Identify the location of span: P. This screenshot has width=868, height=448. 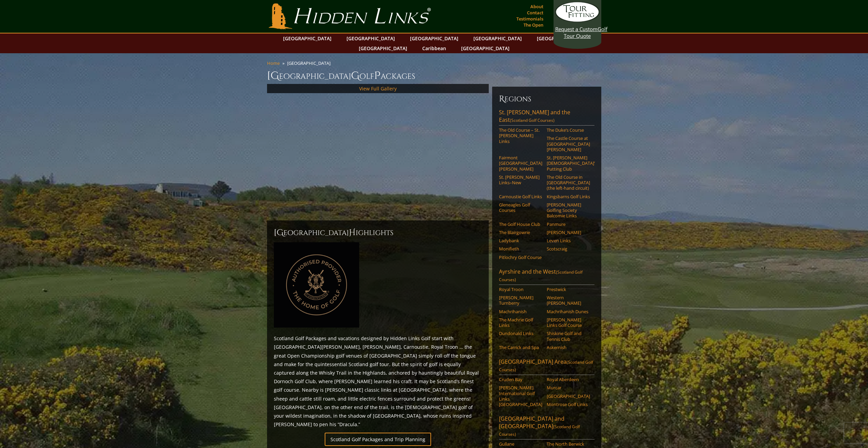
(377, 75).